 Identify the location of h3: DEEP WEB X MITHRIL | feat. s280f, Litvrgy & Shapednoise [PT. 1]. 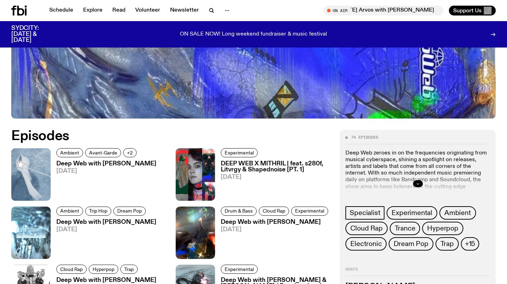
(276, 167).